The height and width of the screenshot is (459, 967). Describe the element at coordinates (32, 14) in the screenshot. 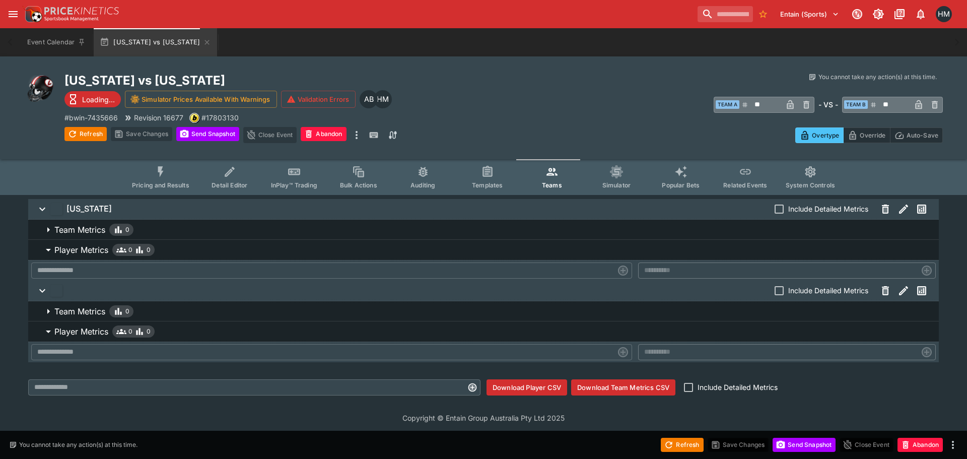

I see `img: PriceKinetics Logo` at that location.